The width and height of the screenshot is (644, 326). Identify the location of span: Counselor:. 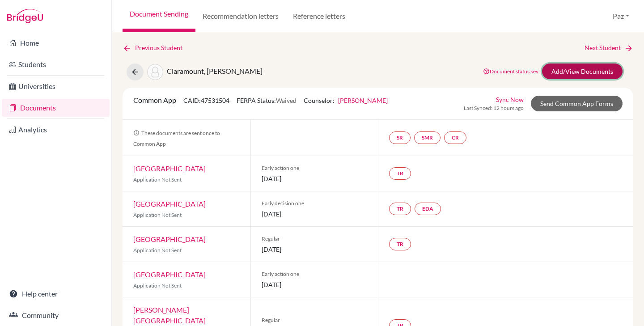
(346, 100).